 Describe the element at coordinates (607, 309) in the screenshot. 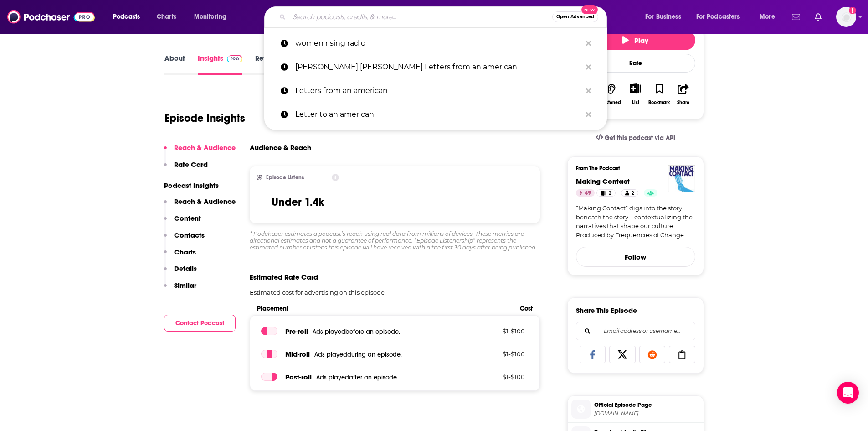

I see `h3: Share This Episode` at that location.